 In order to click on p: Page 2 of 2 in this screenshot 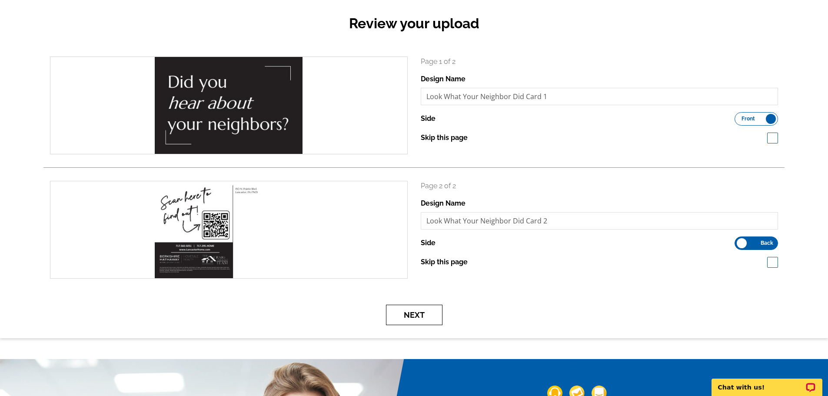, I will do `click(599, 186)`.